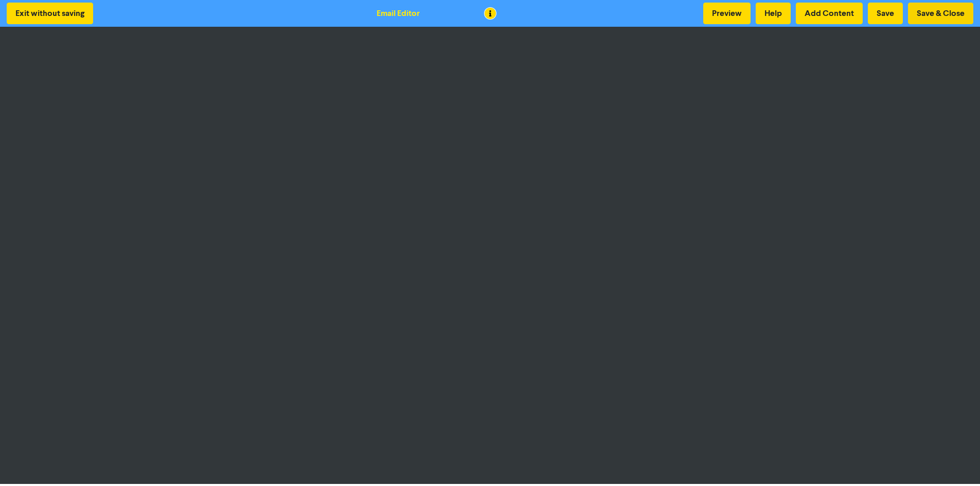 The image size is (980, 486). What do you see at coordinates (398, 13) in the screenshot?
I see `div: Email Editor` at bounding box center [398, 13].